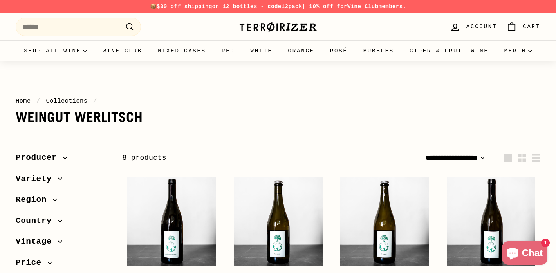 This screenshot has width=556, height=273. What do you see at coordinates (63, 160) in the screenshot?
I see `button: Producer` at bounding box center [63, 160].